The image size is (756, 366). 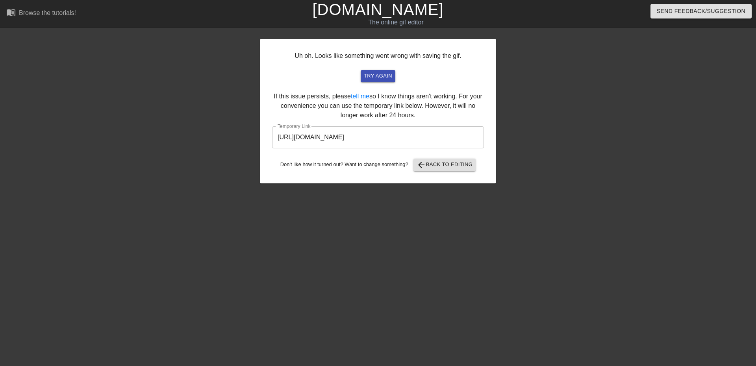 What do you see at coordinates (700, 11) in the screenshot?
I see `span: Send Feedback/Suggestion` at bounding box center [700, 11].